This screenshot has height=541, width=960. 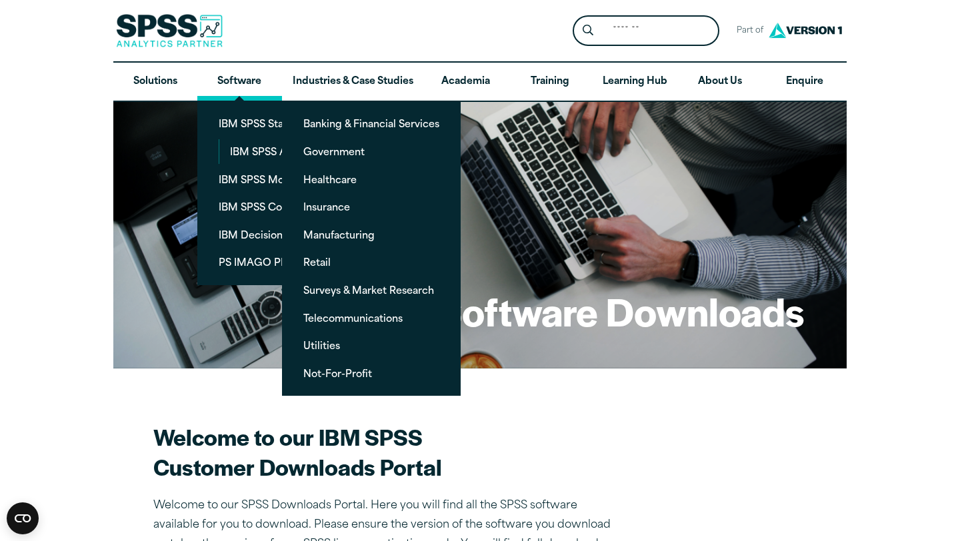 I want to click on a: Enquire, so click(x=805, y=82).